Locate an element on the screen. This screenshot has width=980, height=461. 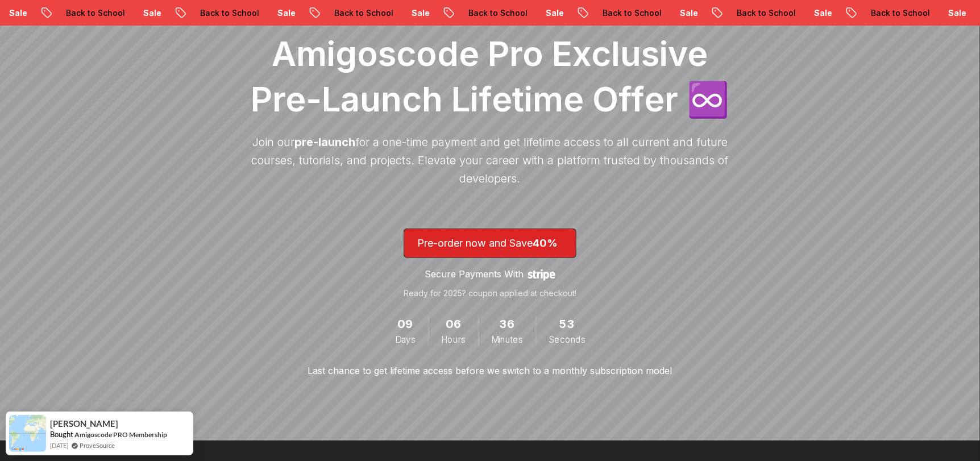
span: 40% is located at coordinates (545, 243).